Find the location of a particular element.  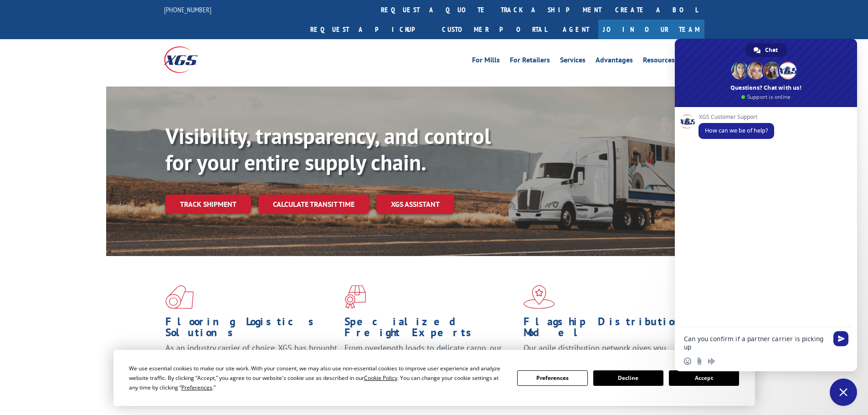

h1: Specialized Freight Experts is located at coordinates (431, 329).